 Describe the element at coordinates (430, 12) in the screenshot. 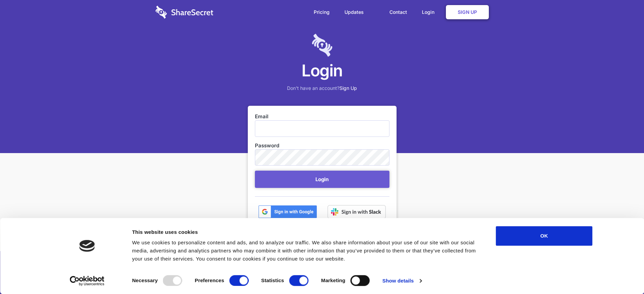

I see `a: Login` at that location.